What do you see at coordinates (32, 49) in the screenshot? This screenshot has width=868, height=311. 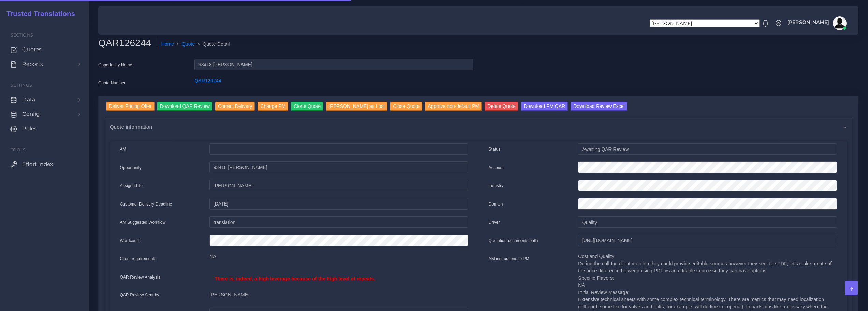 I see `span: Quotes` at bounding box center [32, 49].